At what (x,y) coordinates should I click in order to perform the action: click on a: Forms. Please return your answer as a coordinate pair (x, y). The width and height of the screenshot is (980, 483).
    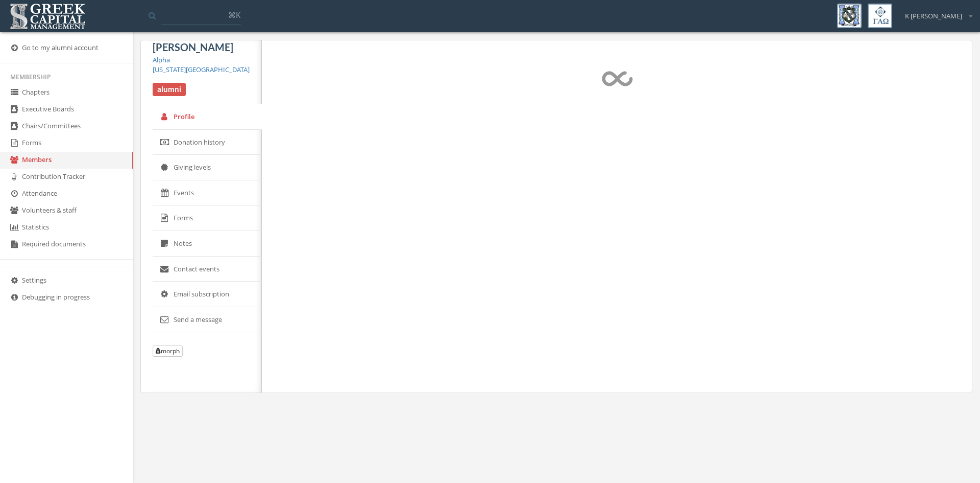
    Looking at the image, I should click on (207, 218).